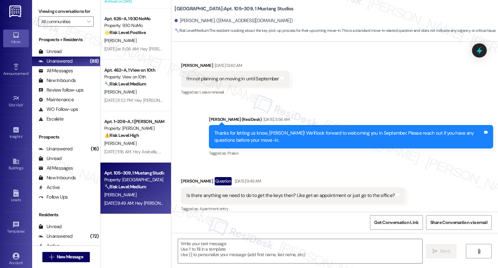 The image size is (498, 268). What do you see at coordinates (66, 257) in the screenshot?
I see `button: New Message` at bounding box center [66, 257].